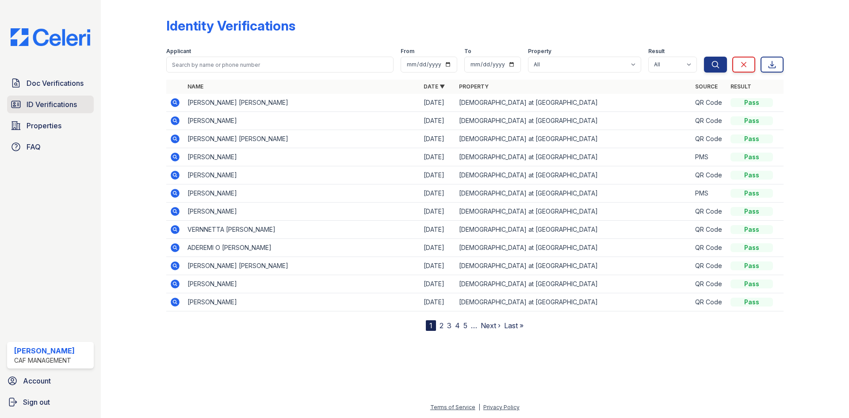 The height and width of the screenshot is (418, 849). What do you see at coordinates (50, 83) in the screenshot?
I see `a: Doc Verifications` at bounding box center [50, 83].